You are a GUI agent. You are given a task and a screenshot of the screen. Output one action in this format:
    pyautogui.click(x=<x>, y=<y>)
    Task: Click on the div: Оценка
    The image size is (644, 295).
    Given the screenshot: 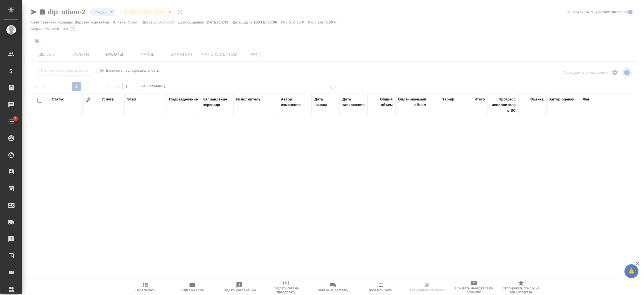 What is the action you would take?
    pyautogui.click(x=537, y=100)
    